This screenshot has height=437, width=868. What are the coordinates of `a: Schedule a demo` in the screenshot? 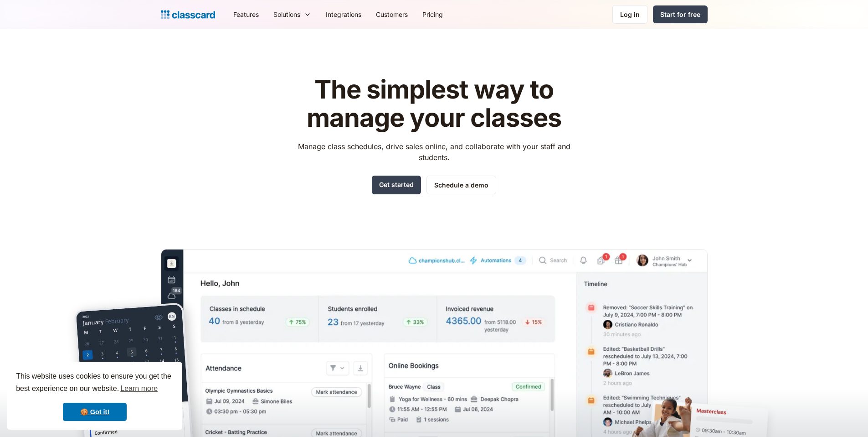 It's located at (461, 185).